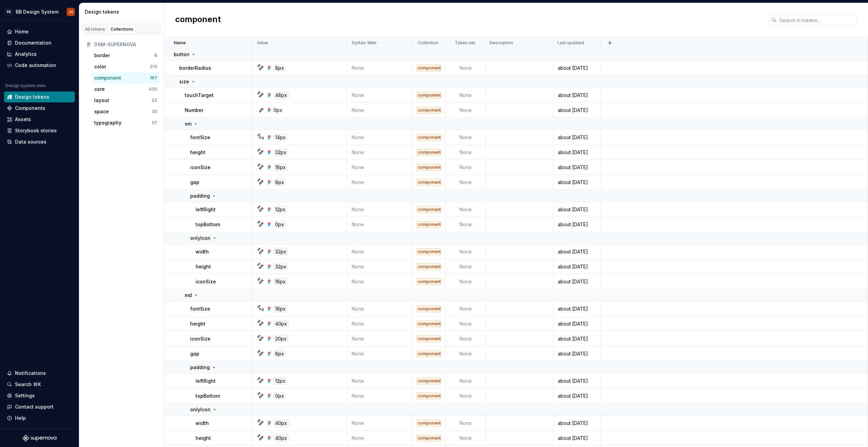  Describe the element at coordinates (126, 101) in the screenshot. I see `a: layout23` at that location.